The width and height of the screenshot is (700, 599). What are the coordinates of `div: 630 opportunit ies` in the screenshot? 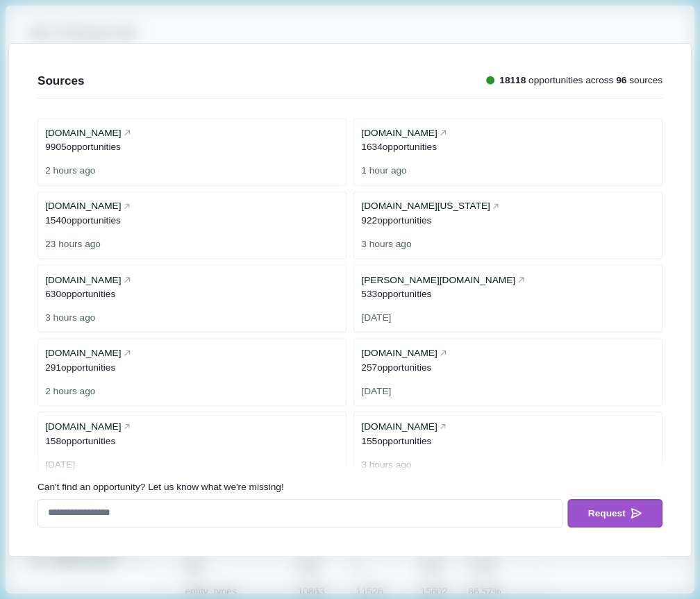 It's located at (192, 294).